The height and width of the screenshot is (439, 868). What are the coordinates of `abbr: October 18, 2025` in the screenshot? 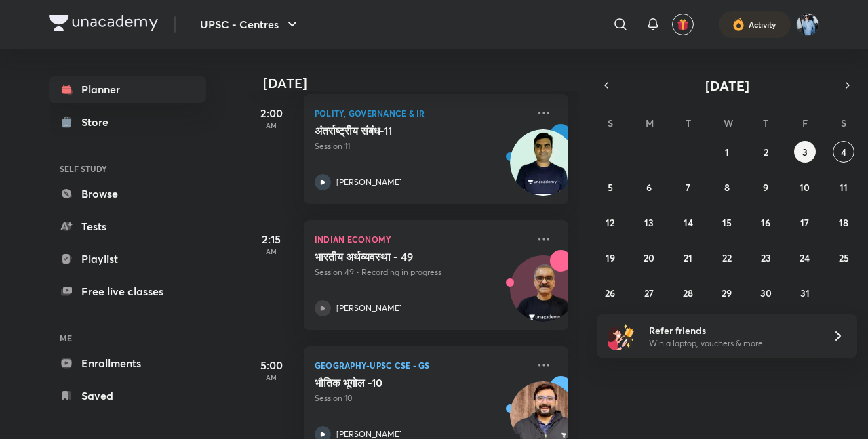 It's located at (844, 222).